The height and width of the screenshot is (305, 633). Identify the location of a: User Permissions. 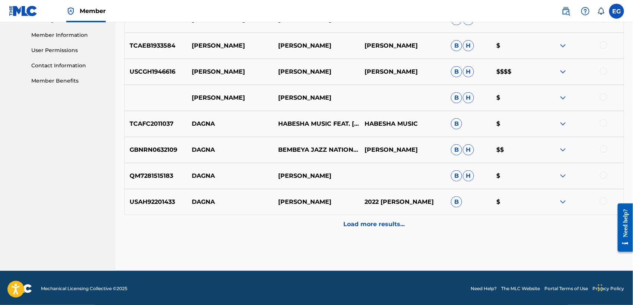
(69, 50).